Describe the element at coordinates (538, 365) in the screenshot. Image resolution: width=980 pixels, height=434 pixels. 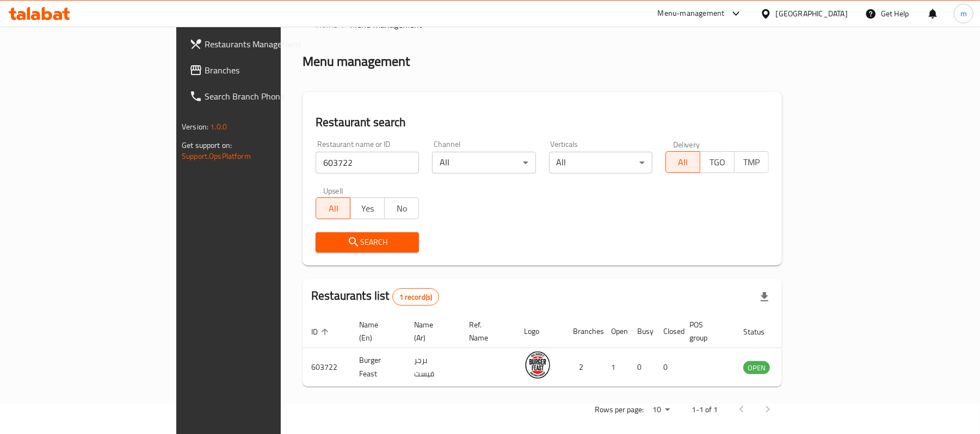
I see `img: Burger Feast` at that location.